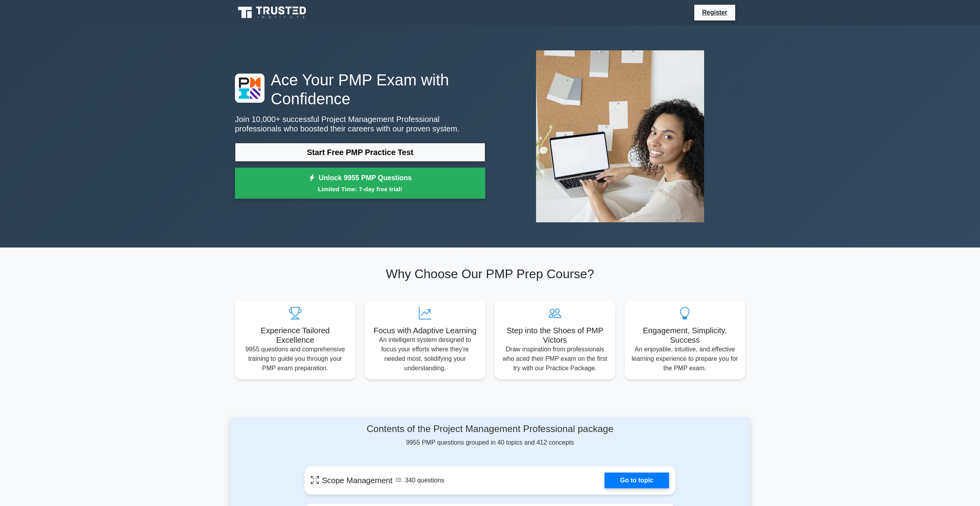  I want to click on div: 9955 PMP questions grouped in 40 topics and 412 concepts, so click(490, 435).